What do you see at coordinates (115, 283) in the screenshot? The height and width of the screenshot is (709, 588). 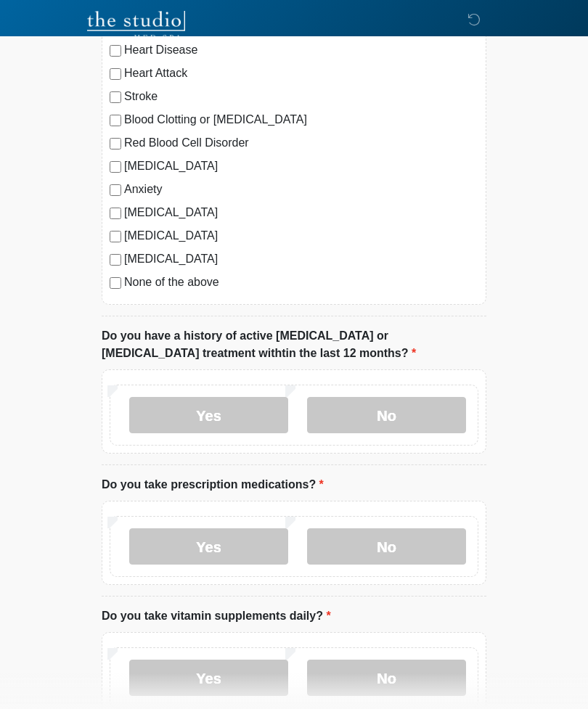 I see `input: None of the above` at bounding box center [115, 283].